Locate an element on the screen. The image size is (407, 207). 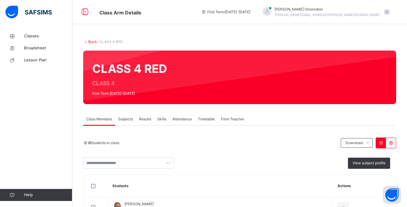
span: / CLASS 4 RED is located at coordinates (110, 42).